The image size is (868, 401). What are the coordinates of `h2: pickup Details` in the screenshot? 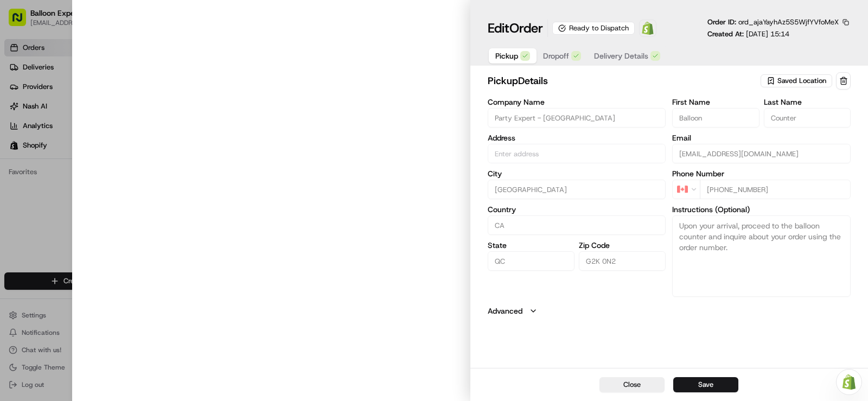 It's located at (623, 81).